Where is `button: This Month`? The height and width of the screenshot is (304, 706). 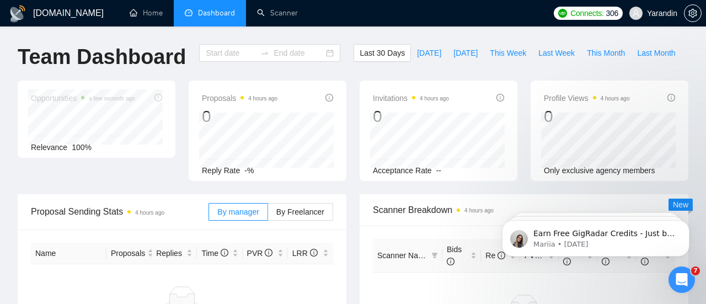 button: This Month is located at coordinates (606, 53).